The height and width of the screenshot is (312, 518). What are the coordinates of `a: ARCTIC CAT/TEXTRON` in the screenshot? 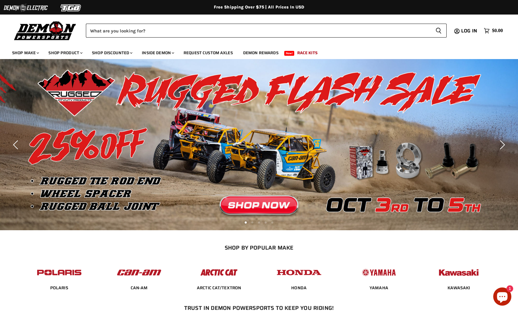 It's located at (219, 287).